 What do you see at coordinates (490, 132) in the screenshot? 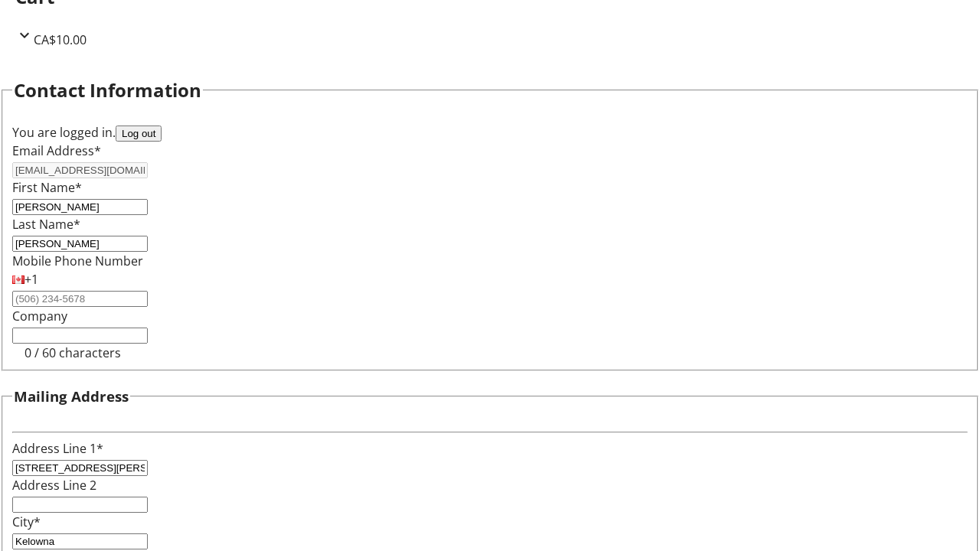
I see `div: You are logged in.` at bounding box center [490, 132].